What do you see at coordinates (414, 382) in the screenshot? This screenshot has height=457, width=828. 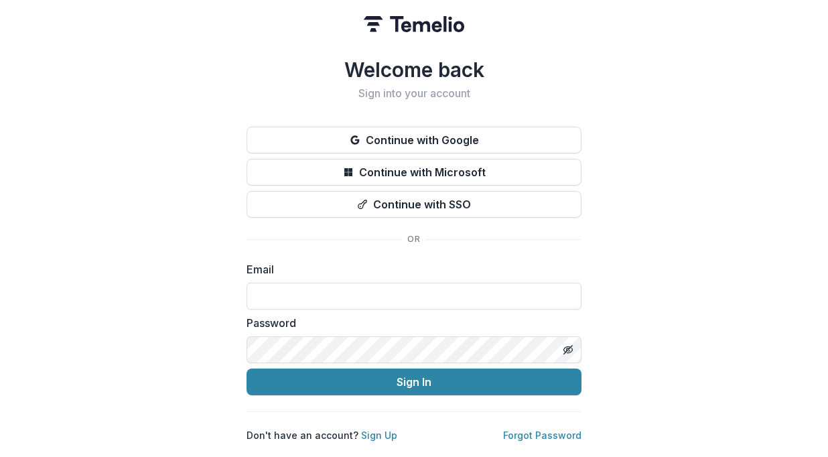 I see `button: Sign In` at bounding box center [414, 382].